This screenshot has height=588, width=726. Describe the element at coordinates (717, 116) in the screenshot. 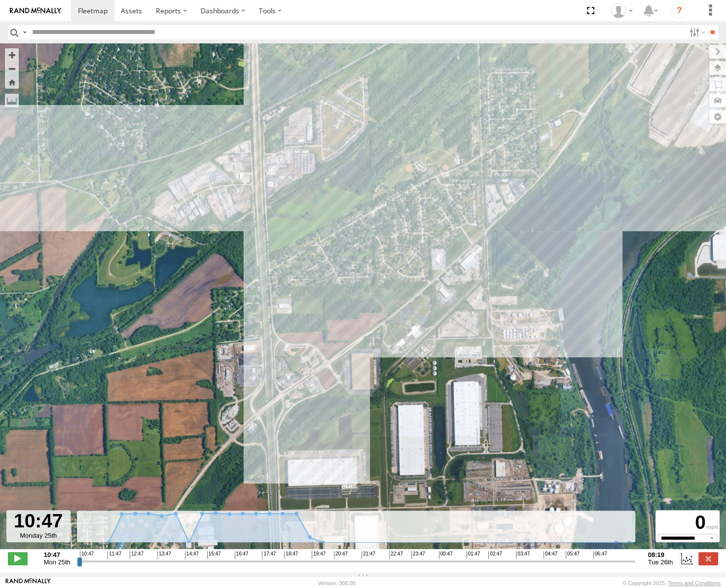

I see `label: Map Settings` at that location.